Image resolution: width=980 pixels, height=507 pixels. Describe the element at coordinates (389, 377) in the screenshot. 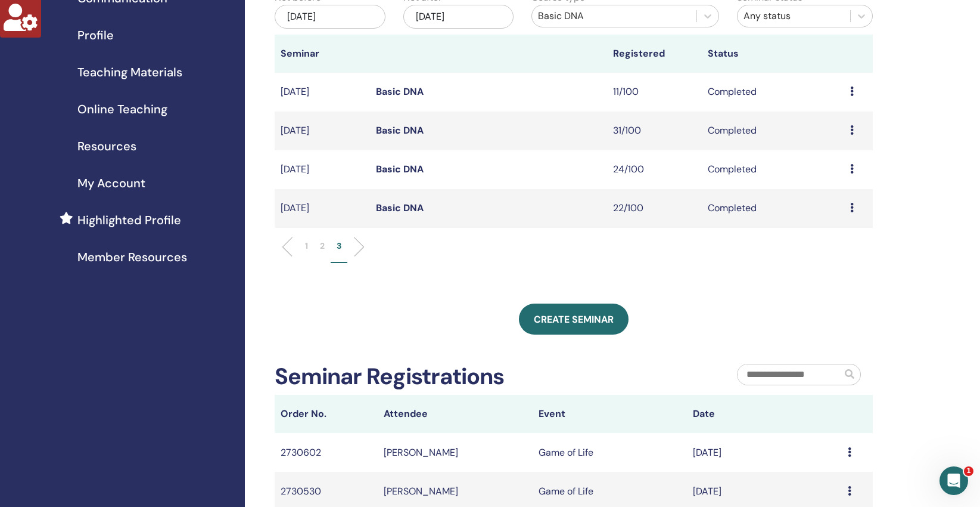

I see `h2: Seminar Registrations` at that location.